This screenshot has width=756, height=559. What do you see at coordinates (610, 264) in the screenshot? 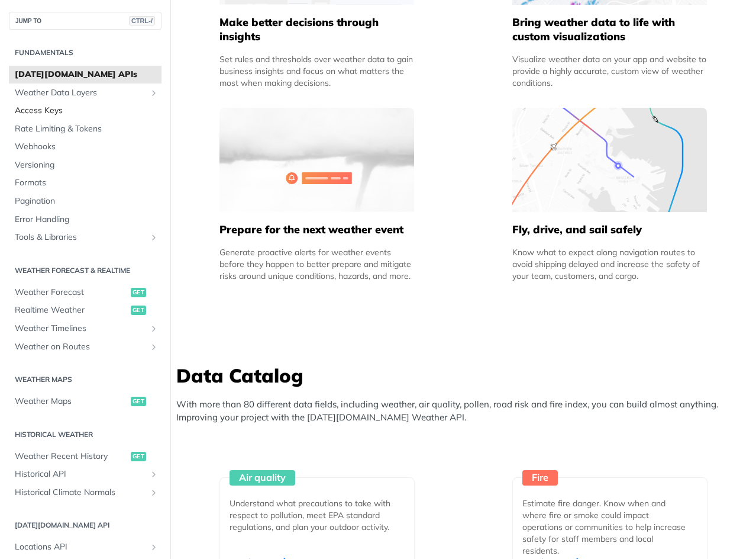
I see `div: Know what to expect along navigation routes to avoid shipping delayed and increase the safety of ...` at bounding box center [610, 264].